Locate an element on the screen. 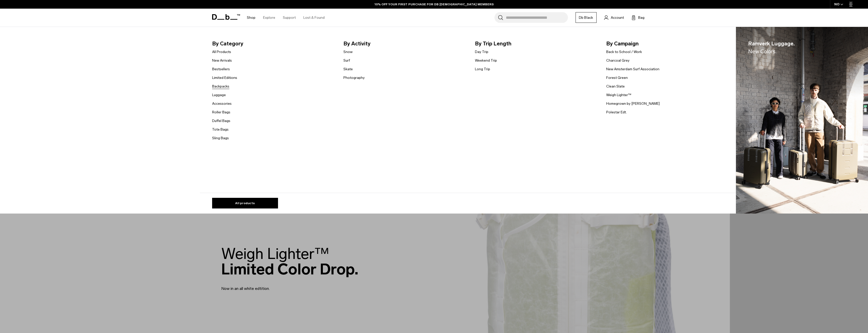 The width and height of the screenshot is (868, 333). a: Backpacks is located at coordinates (221, 86).